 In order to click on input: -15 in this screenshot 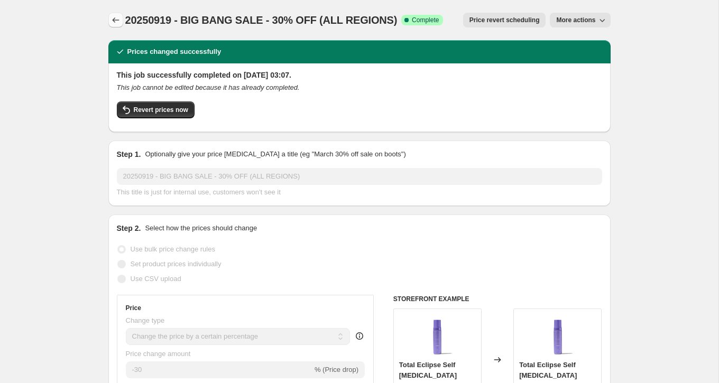, I will do `click(219, 370)`.